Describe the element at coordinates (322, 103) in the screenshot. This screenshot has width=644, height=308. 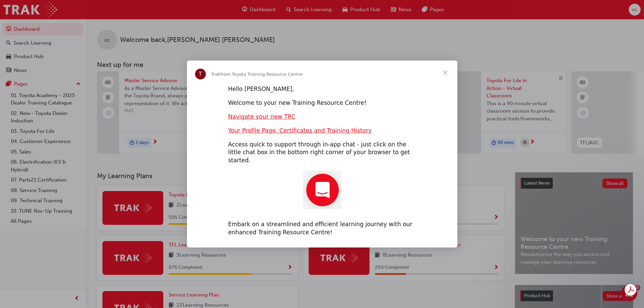
I see `div: Welcome to your new Training Resource Centre!` at that location.